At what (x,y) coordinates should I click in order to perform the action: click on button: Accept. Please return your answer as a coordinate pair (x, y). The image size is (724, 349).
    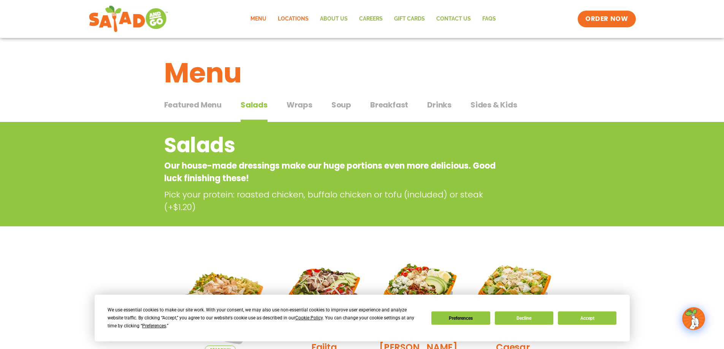
    Looking at the image, I should click on (587, 318).